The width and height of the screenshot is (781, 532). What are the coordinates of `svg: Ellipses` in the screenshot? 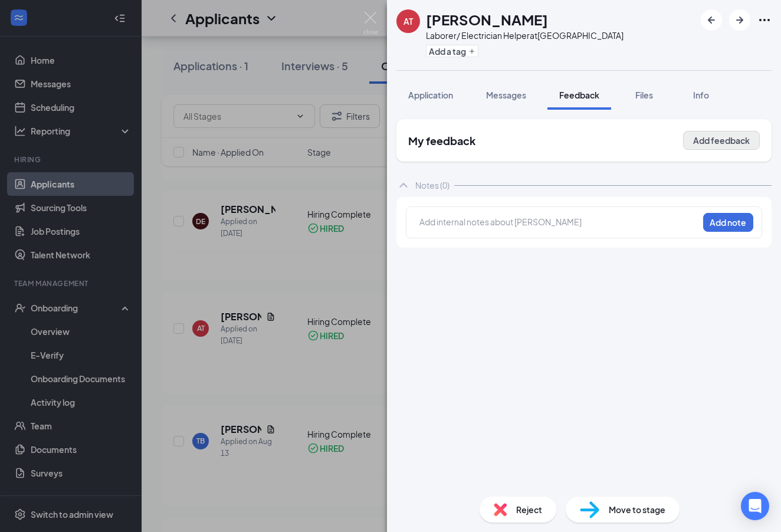 It's located at (765, 20).